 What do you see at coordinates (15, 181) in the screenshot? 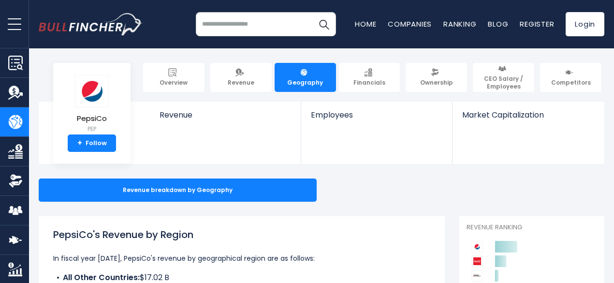
I see `img: Ownership` at bounding box center [15, 181].